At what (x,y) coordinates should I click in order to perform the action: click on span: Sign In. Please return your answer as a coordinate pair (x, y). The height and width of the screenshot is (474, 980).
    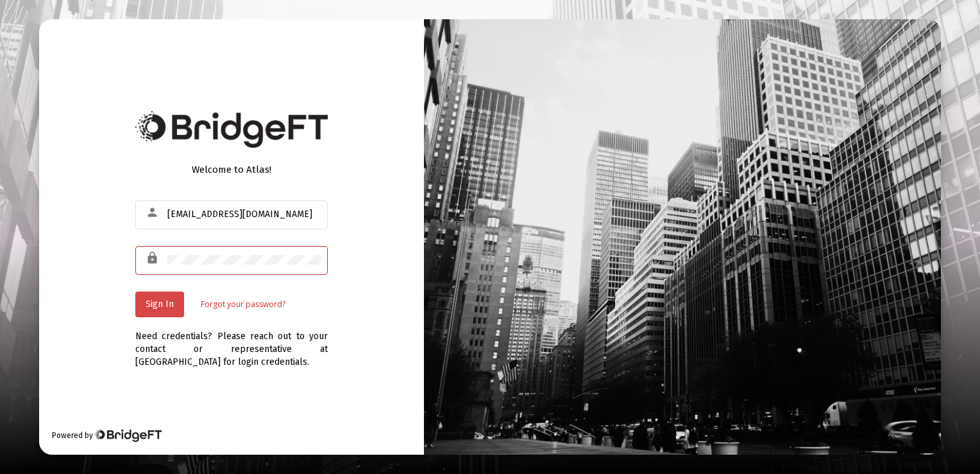
    Looking at the image, I should click on (160, 304).